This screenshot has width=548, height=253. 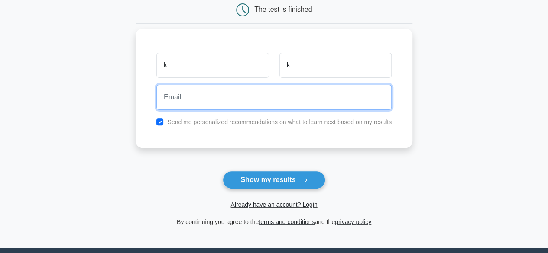 I want to click on a: privacy policy, so click(x=353, y=222).